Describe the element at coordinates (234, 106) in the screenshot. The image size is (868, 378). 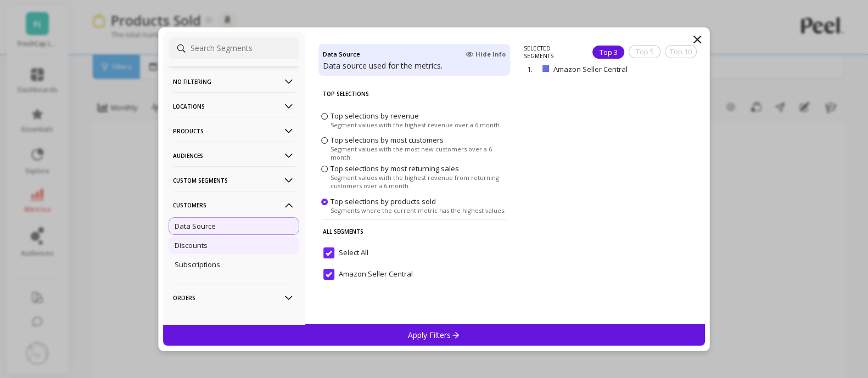
I see `p: Locations` at that location.